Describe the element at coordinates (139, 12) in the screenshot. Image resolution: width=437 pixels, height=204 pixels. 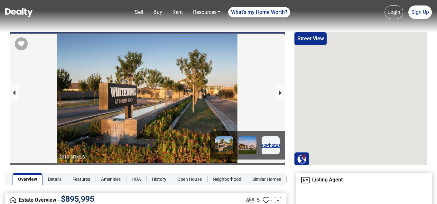
I see `a: Sell` at that location.